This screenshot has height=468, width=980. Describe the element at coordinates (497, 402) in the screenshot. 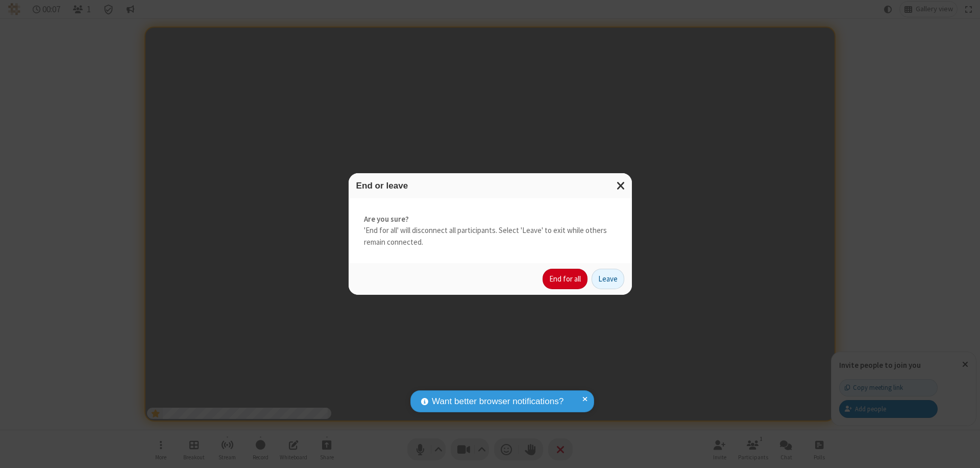

I see `span: Want better browser notifications?` at that location.